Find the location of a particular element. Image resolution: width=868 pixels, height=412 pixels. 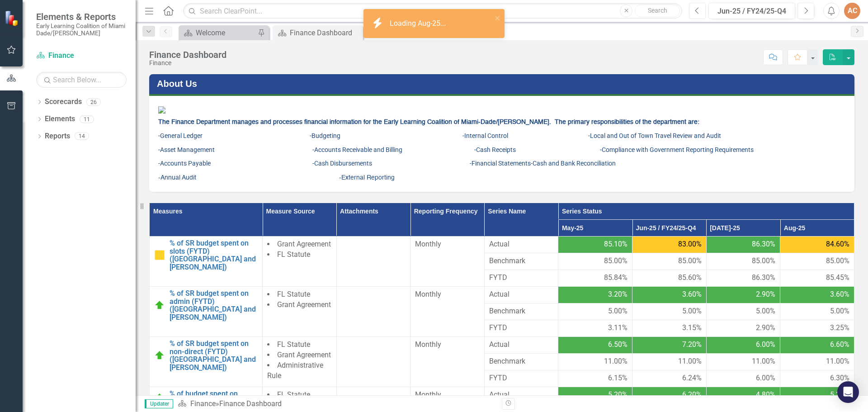

span: 4.80% is located at coordinates (765, 395).